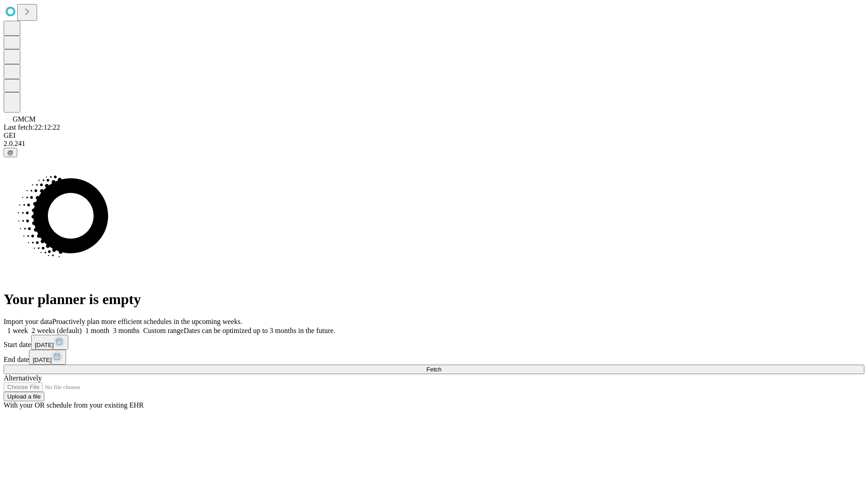 The height and width of the screenshot is (488, 868). What do you see at coordinates (24, 396) in the screenshot?
I see `button: Upload a file` at bounding box center [24, 396].